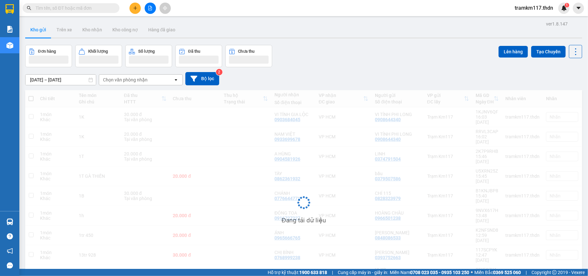  I want to click on div: Đã thu, so click(194, 51).